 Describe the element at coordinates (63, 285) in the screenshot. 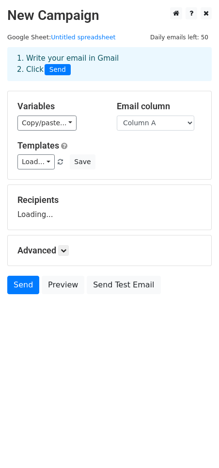

I see `a: Preview` at that location.